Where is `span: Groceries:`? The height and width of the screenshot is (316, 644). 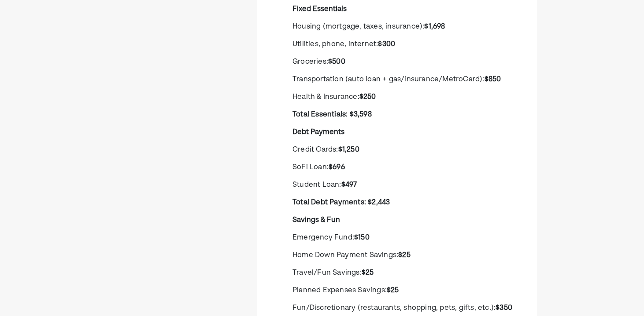
span: Groceries: is located at coordinates (310, 62).